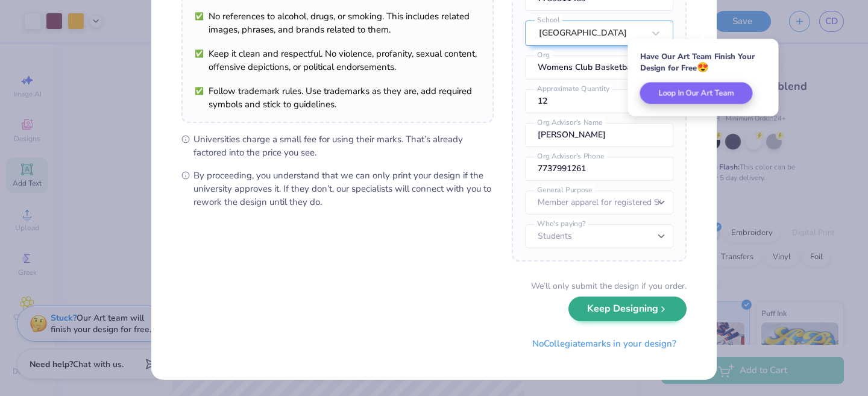  Describe the element at coordinates (696, 94) in the screenshot. I see `button: Loop In Our Art Team` at that location.